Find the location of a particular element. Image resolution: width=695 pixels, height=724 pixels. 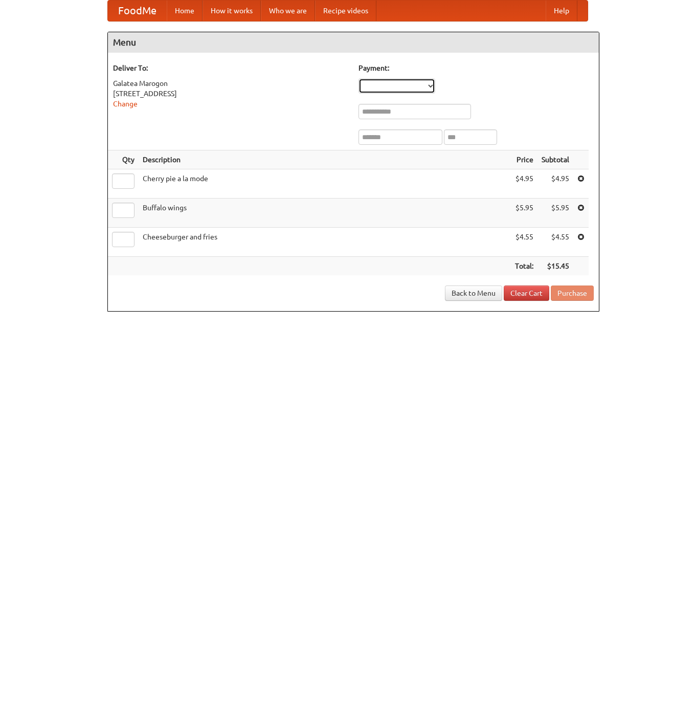

th: Qty is located at coordinates (123, 160).